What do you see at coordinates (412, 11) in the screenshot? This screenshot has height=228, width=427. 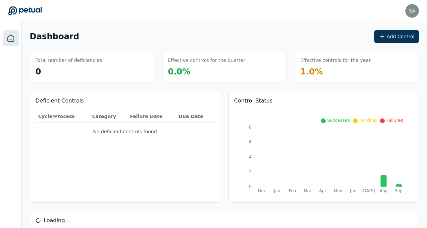 I see `img: sapna.rao@arm.com` at bounding box center [412, 11].